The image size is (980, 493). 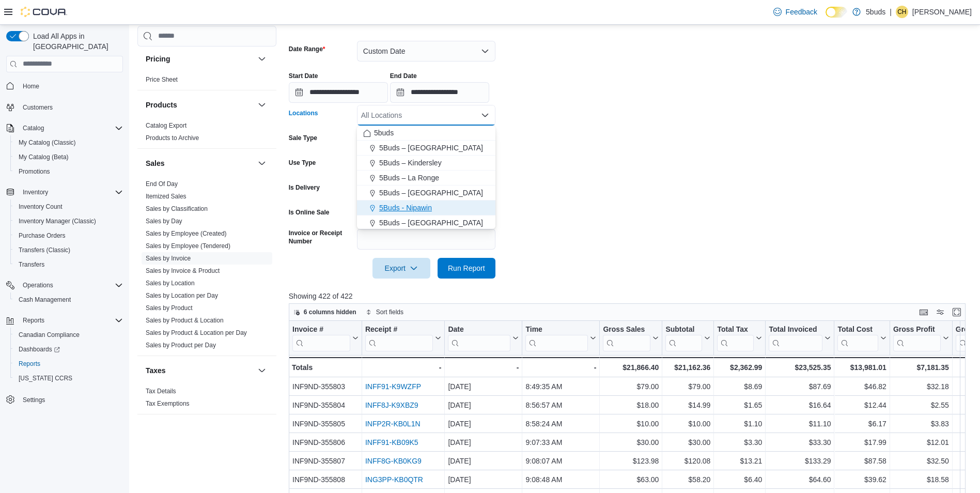 What do you see at coordinates (325, 368) in the screenshot?
I see `div: Totals` at bounding box center [325, 368].